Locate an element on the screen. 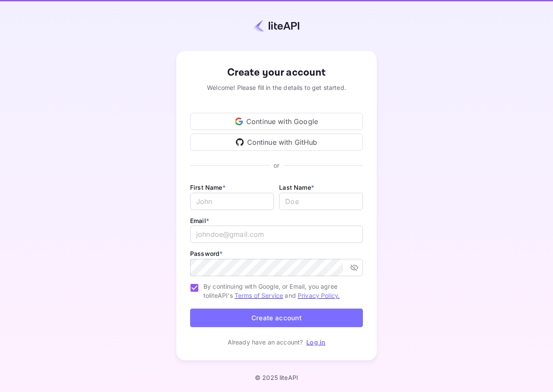 This screenshot has width=553, height=392. input: johndoe@gmail.com is located at coordinates (276, 234).